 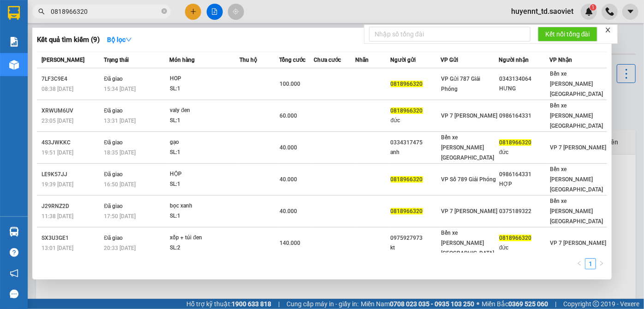 I want to click on span: message, so click(x=14, y=294).